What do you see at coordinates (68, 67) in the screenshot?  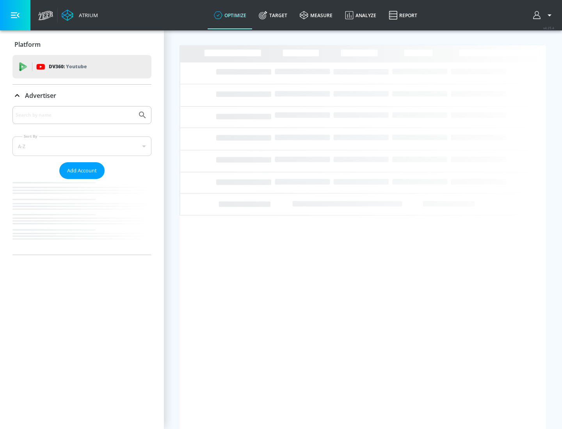 I see `p: DV360:` at bounding box center [68, 67].